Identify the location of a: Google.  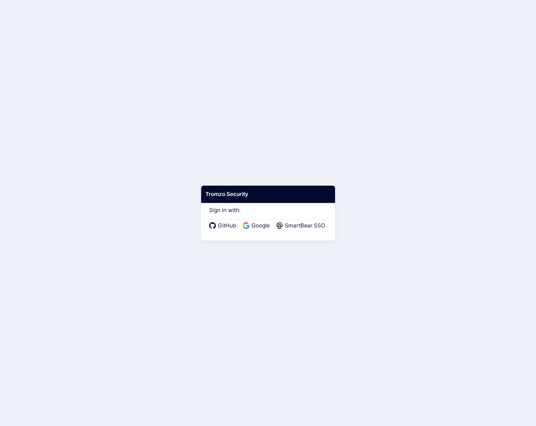
(257, 226).